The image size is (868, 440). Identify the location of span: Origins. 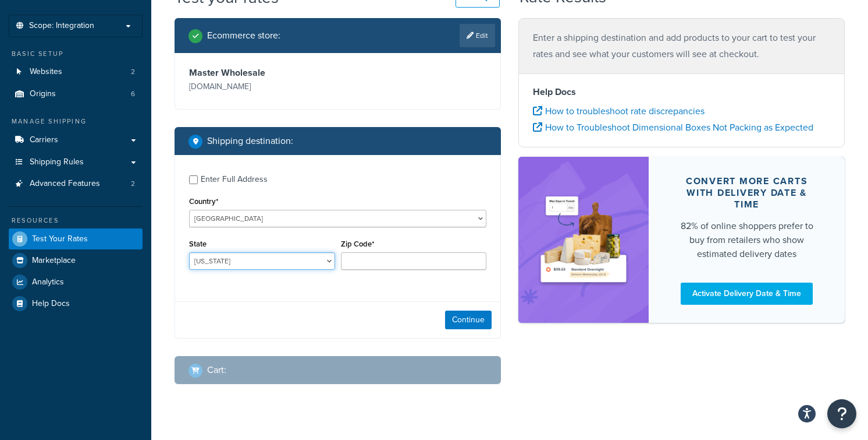
(42, 94).